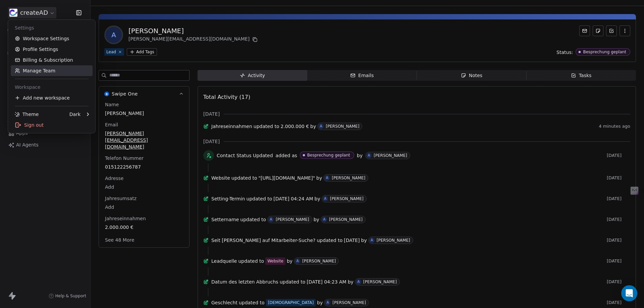 Image resolution: width=644 pixels, height=308 pixels. I want to click on img: logo_orange.svg, so click(13, 13).